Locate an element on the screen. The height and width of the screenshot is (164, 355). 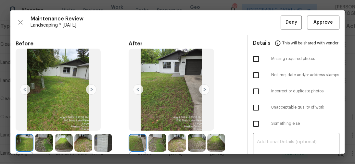
span: No time, date and/or address stamps is located at coordinates (305, 75).